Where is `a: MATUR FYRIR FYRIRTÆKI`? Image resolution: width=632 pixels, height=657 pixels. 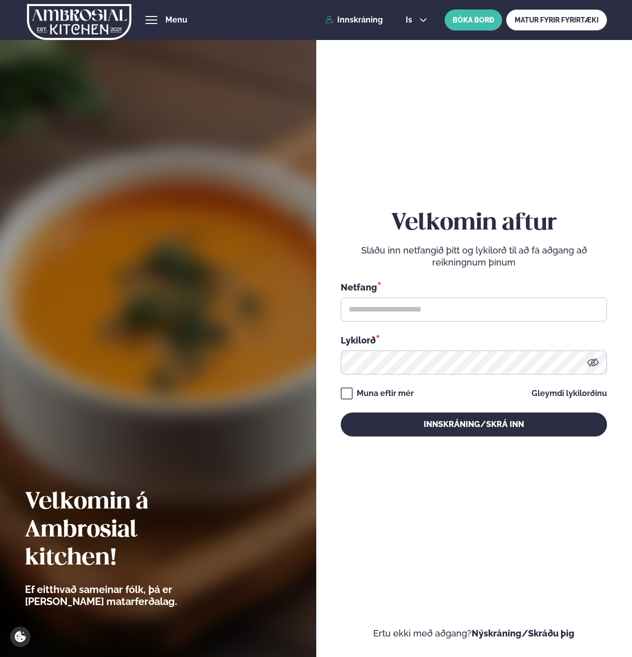
a: MATUR FYRIR FYRIRTÆKI is located at coordinates (557, 20).